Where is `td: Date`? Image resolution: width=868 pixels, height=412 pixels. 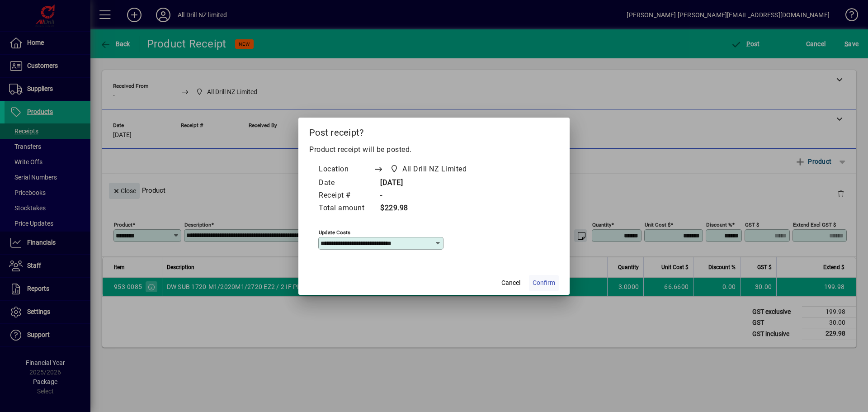 td: Date is located at coordinates (346, 183).